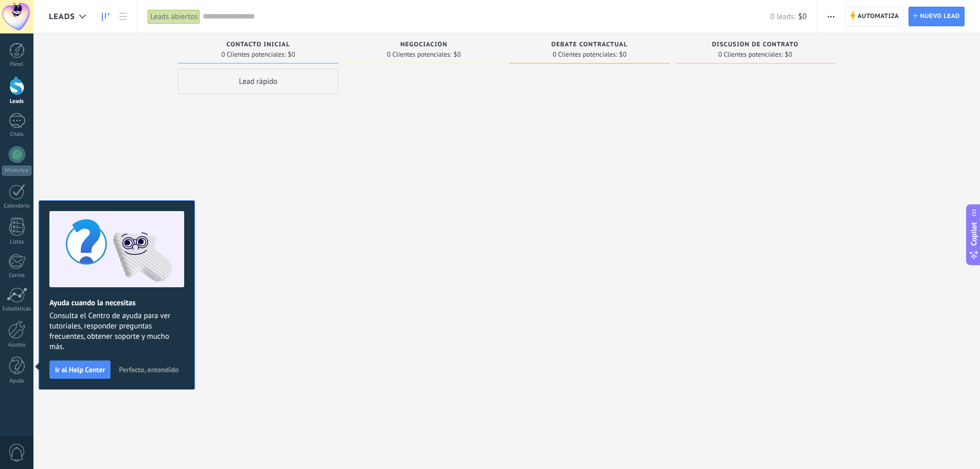 Image resolution: width=980 pixels, height=469 pixels. I want to click on div: Estadísticas, so click(17, 309).